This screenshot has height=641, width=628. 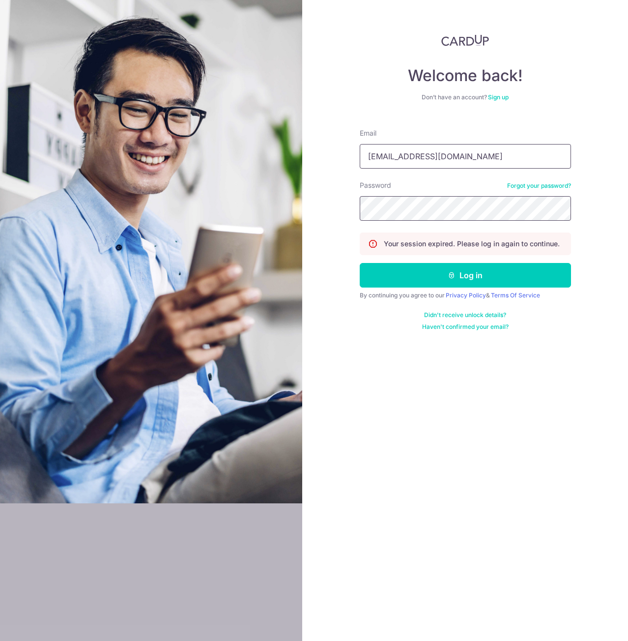 I want to click on label: Password, so click(x=375, y=185).